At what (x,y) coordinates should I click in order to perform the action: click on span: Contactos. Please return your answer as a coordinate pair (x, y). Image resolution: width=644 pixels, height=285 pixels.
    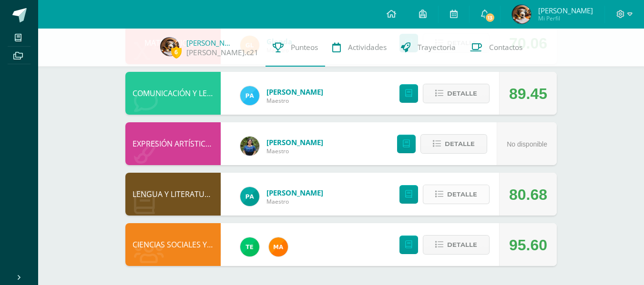
    Looking at the image, I should click on (506, 47).